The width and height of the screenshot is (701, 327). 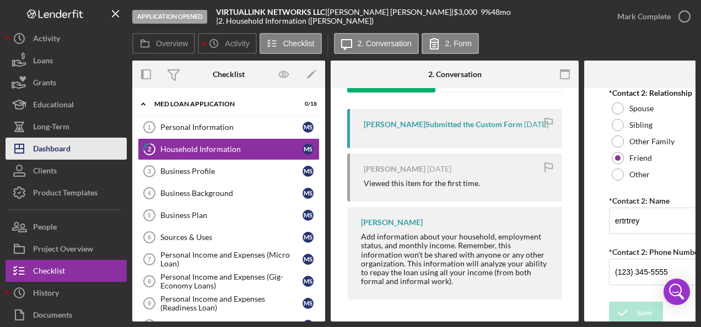 What do you see at coordinates (65, 194) in the screenshot?
I see `div: Product Templates` at bounding box center [65, 194].